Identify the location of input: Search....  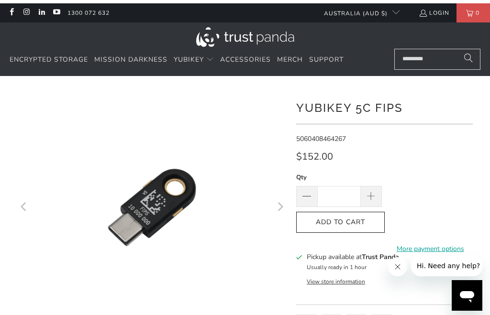
(437, 56).